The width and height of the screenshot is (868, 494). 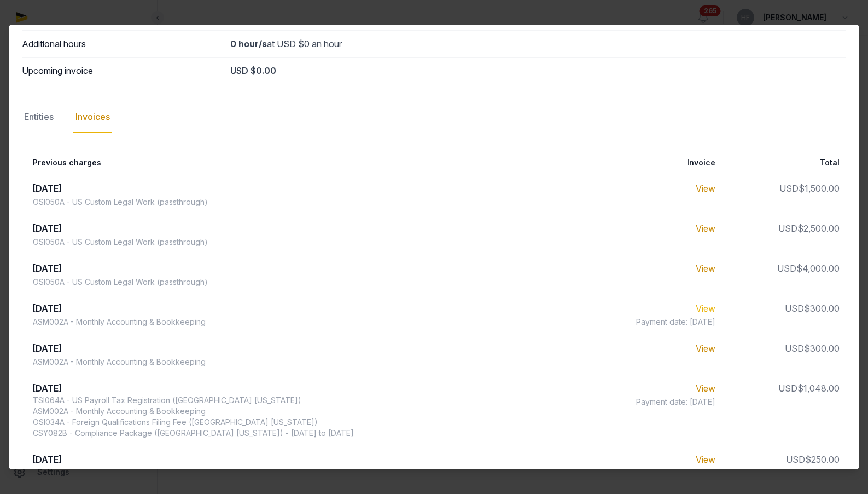 I want to click on span: $2,500.00, so click(x=818, y=228).